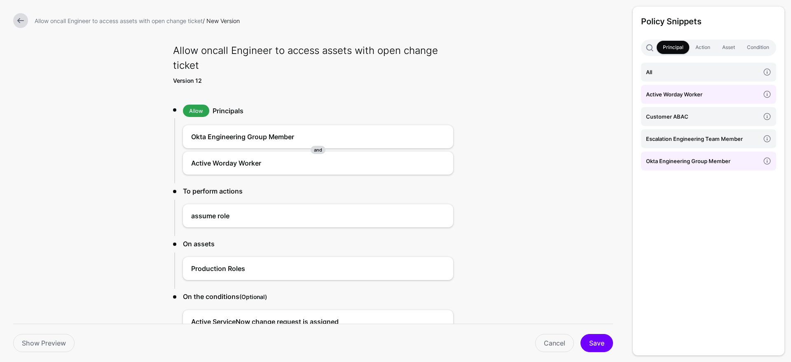  Describe the element at coordinates (318, 150) in the screenshot. I see `span: and` at that location.